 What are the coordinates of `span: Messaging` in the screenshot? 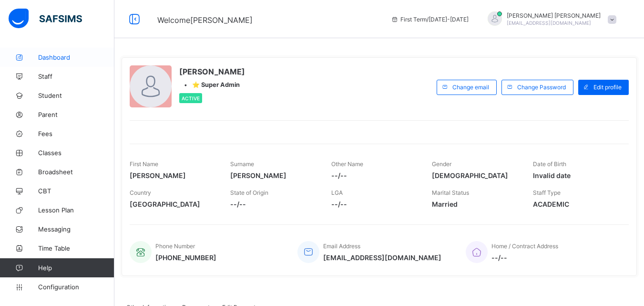 It's located at (76, 229).